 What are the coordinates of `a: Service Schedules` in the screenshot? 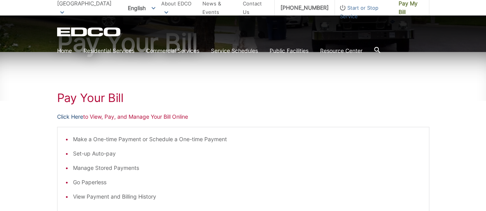 It's located at (234, 51).